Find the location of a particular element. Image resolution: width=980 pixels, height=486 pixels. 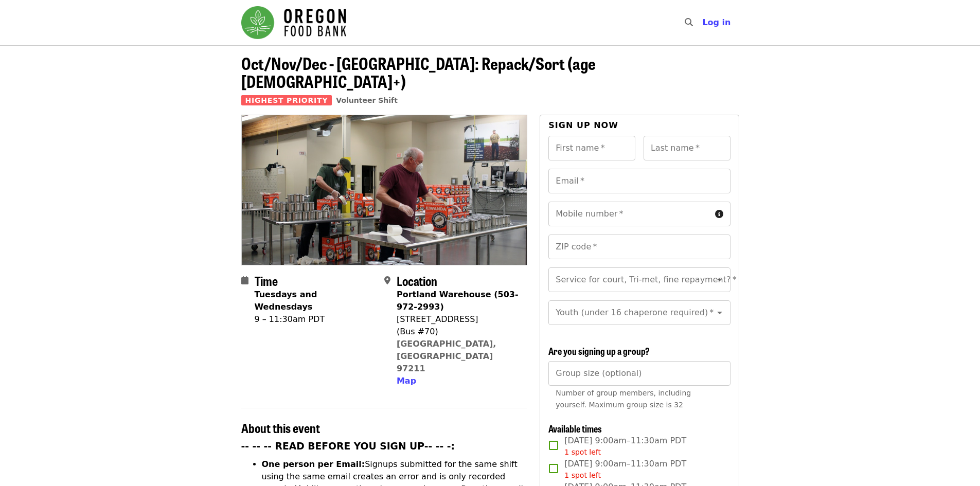

span: Sign up now is located at coordinates (584, 125).